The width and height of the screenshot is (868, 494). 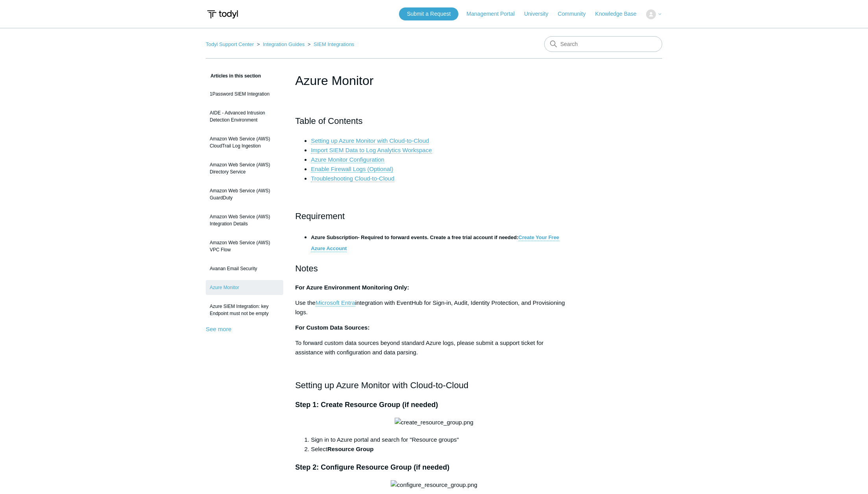 I want to click on a: See more, so click(x=218, y=329).